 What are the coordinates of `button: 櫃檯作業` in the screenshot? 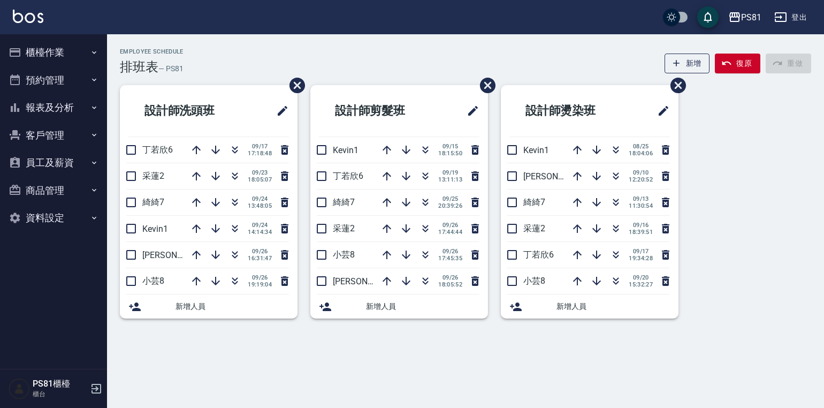 It's located at (53, 52).